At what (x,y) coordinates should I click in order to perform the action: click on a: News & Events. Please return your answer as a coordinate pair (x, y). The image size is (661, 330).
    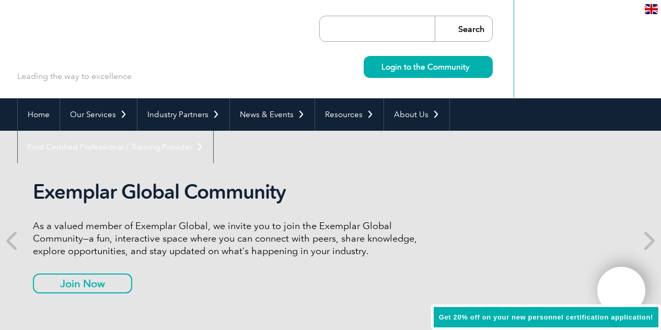
    Looking at the image, I should click on (272, 114).